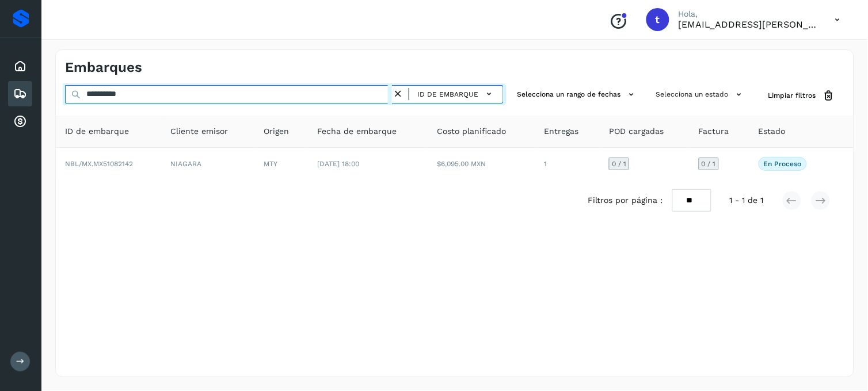 This screenshot has height=391, width=868. What do you see at coordinates (746, 200) in the screenshot?
I see `span: 1 - 1 de 1` at bounding box center [746, 200].